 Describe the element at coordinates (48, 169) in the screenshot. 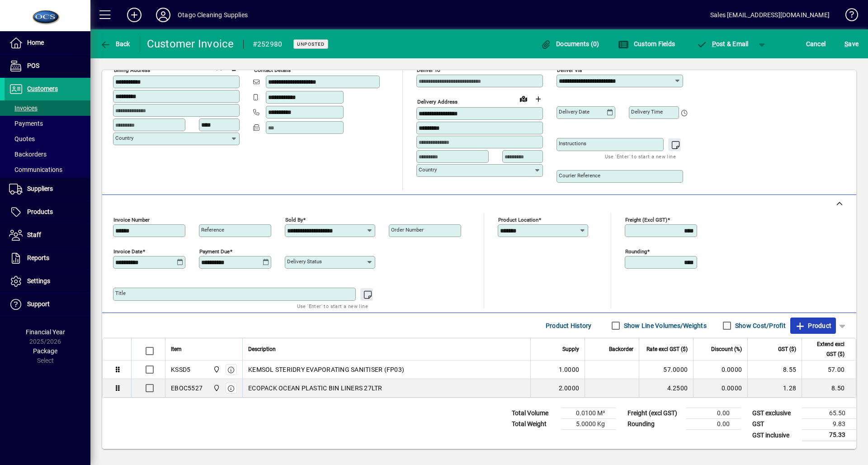

I see `a: Communications` at that location.